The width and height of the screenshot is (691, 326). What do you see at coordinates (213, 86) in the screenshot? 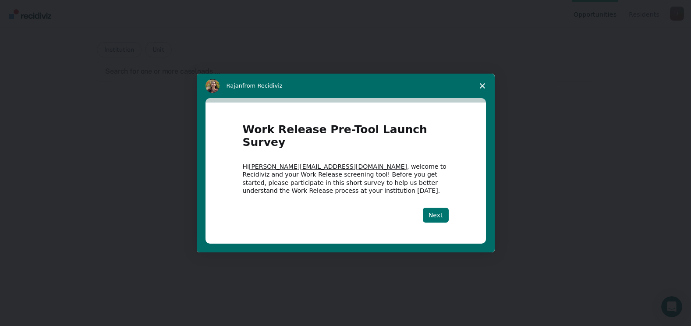
I see `img: Profile image for Rajan` at bounding box center [213, 86].